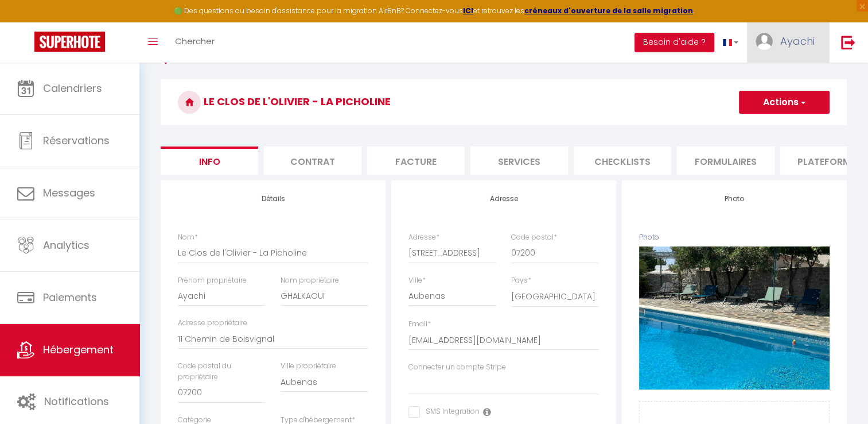 Image resolution: width=868 pixels, height=424 pixels. Describe the element at coordinates (76, 140) in the screenshot. I see `span: Réservations` at that location.